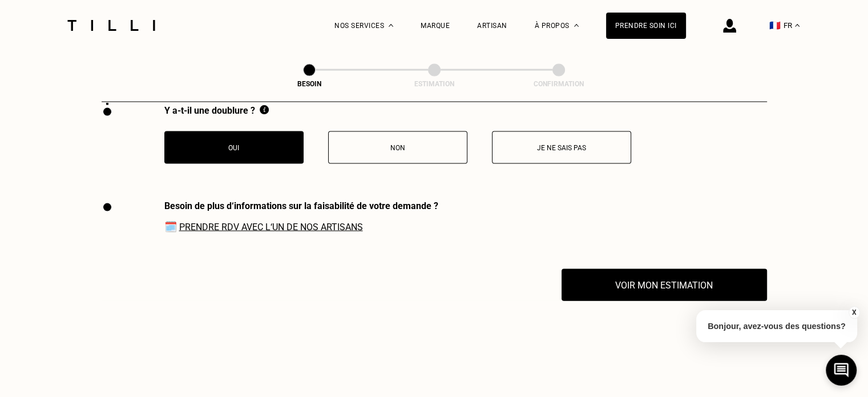  I want to click on div: Prendre soin ici, so click(646, 25).